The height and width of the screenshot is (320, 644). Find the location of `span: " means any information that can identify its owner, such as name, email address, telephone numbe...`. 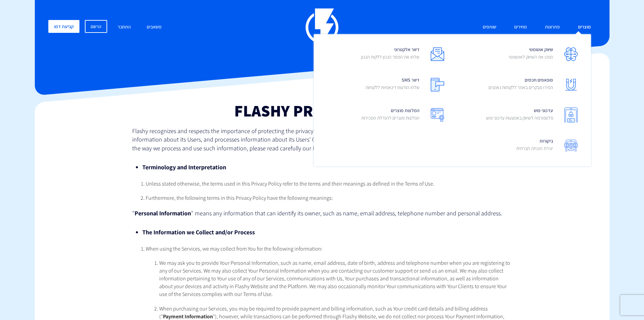

span: " means any information that can identify its owner, such as name, email address, telephone numbe... is located at coordinates (347, 213).